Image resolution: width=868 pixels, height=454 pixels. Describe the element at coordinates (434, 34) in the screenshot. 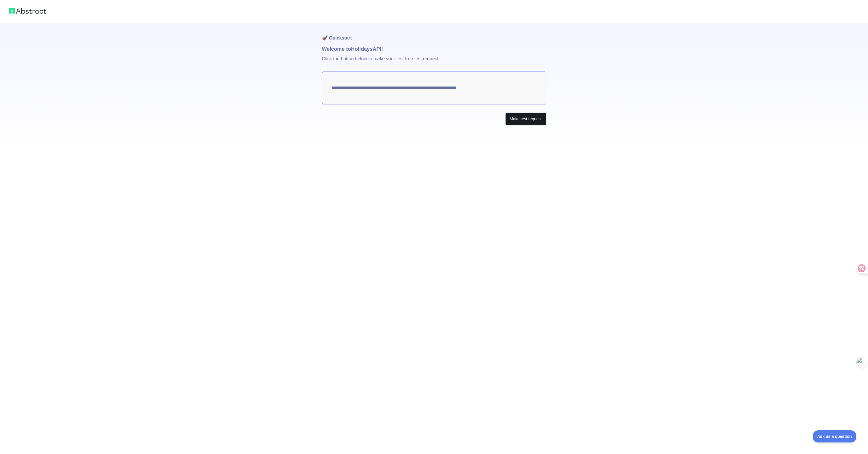

I see `h1: 🚀 Quickstart` at that location.